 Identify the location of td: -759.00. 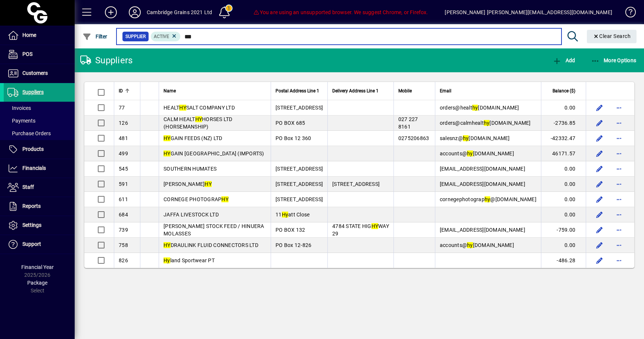
(564, 230).